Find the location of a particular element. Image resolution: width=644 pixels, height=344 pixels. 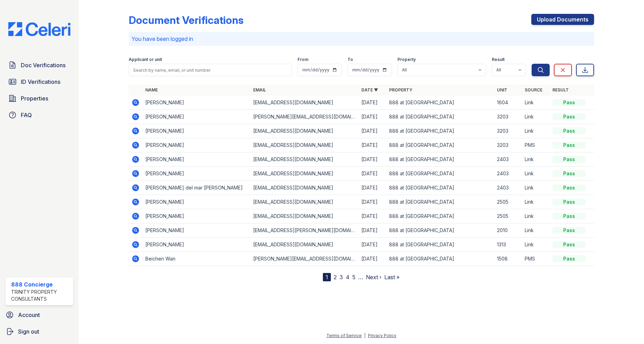

a: Date ▼ is located at coordinates (370, 90).